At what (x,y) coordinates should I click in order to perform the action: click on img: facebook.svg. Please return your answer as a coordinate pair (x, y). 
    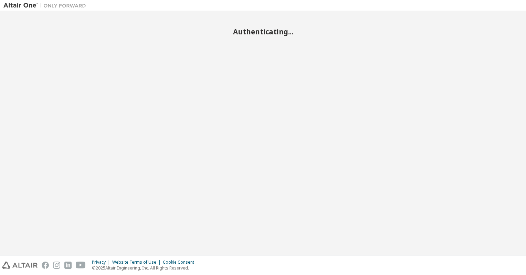
    Looking at the image, I should click on (45, 265).